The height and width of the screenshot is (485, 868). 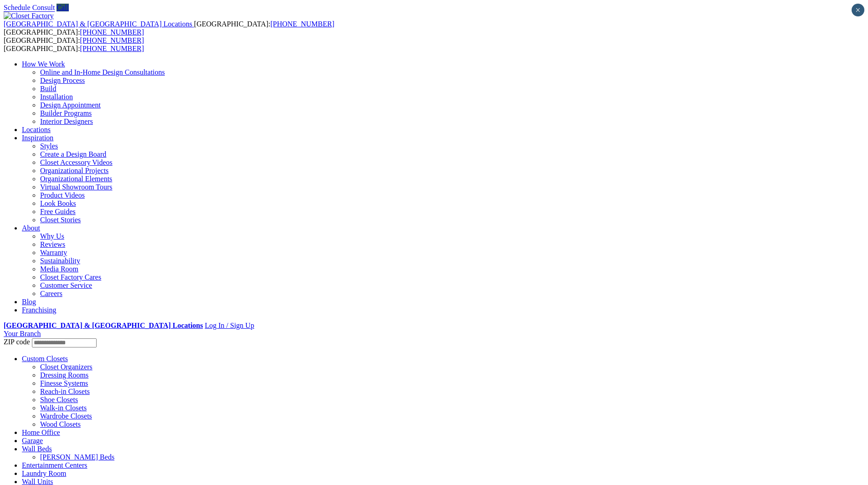 What do you see at coordinates (31, 228) in the screenshot?
I see `a: About` at bounding box center [31, 228].